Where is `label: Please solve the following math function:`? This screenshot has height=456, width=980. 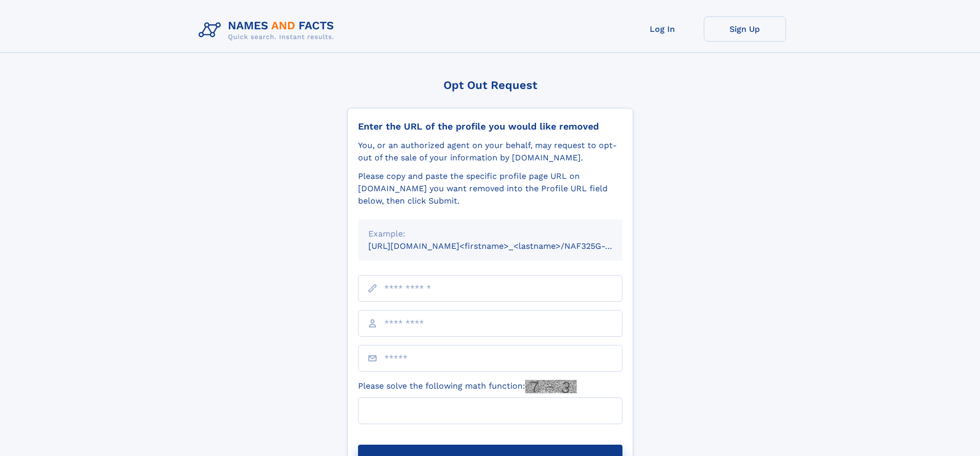 label: Please solve the following math function: is located at coordinates (467, 386).